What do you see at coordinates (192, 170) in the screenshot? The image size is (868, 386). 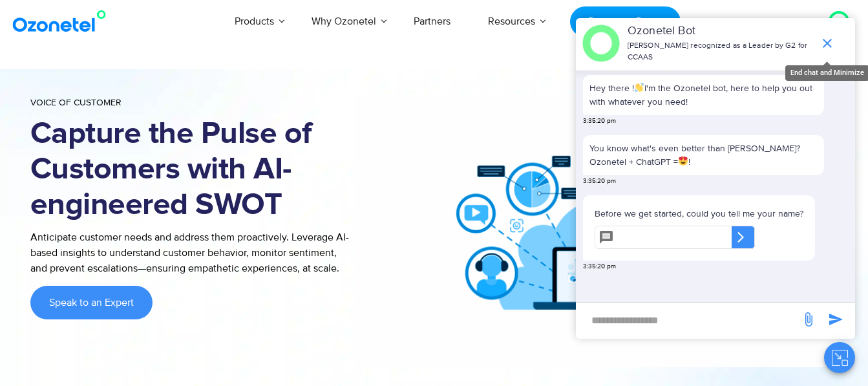 I see `h1: Capture the Pulse of Customers with AI-engineered SWOT` at bounding box center [192, 170].